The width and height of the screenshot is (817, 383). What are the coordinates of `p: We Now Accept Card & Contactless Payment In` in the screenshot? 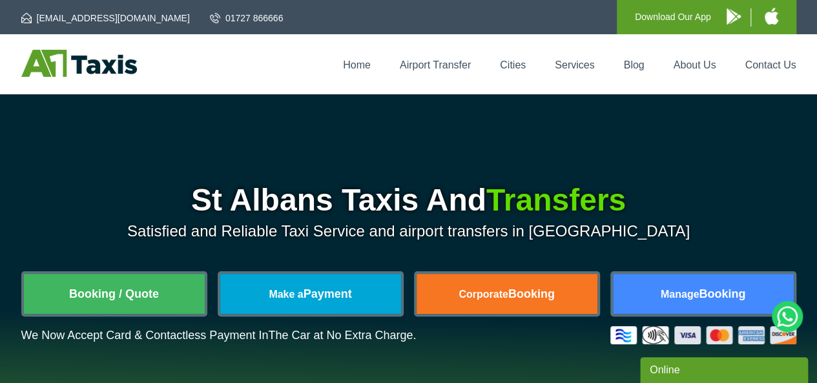 It's located at (219, 335).